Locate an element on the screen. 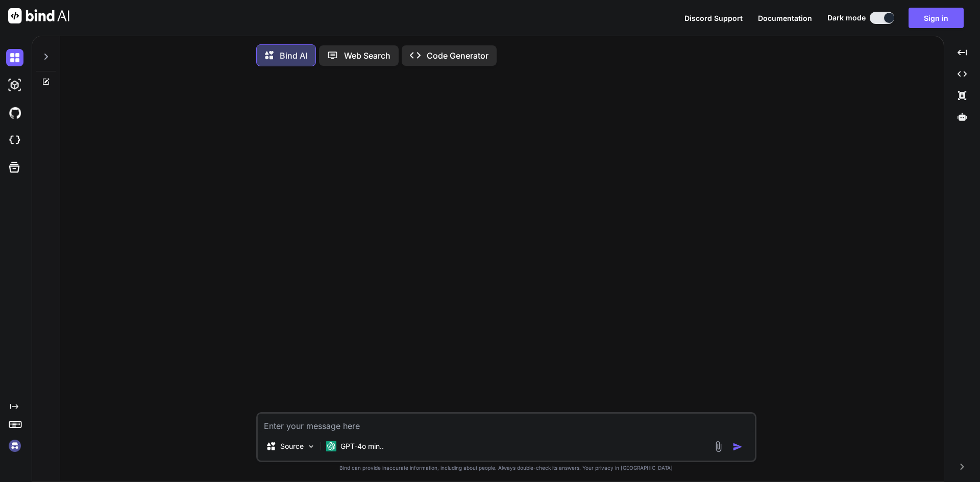 Image resolution: width=980 pixels, height=482 pixels. img: Pick Models is located at coordinates (311, 447).